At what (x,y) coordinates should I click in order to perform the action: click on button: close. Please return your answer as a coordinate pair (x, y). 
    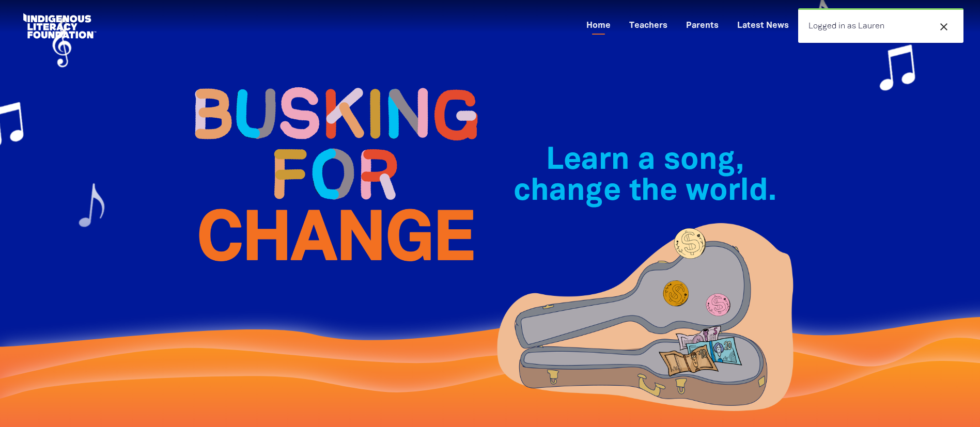
    Looking at the image, I should click on (944, 27).